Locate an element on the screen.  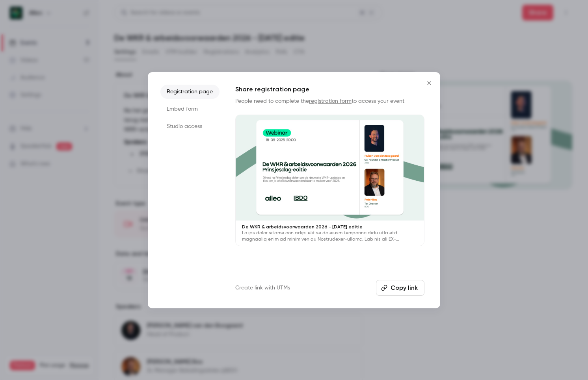
button: Close is located at coordinates (429, 83).